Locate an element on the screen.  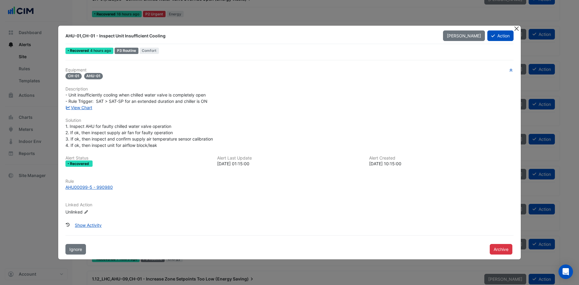
h6: Description is located at coordinates (289, 89).